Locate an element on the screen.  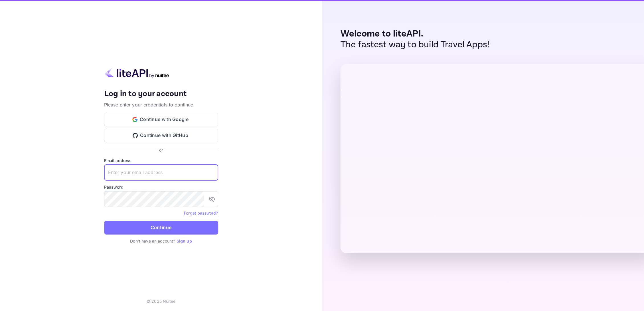
button: toggle password visibility is located at coordinates (212, 199).